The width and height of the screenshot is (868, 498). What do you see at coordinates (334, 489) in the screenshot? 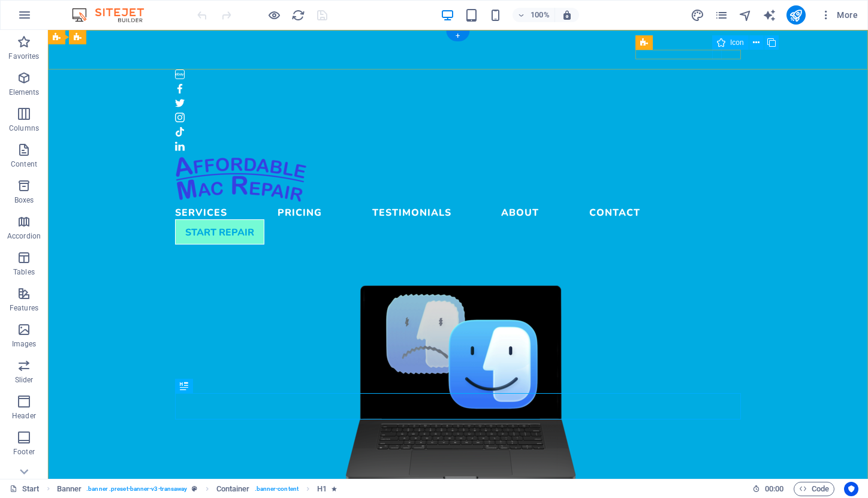
I see `i: Element contains an animation` at bounding box center [334, 489].